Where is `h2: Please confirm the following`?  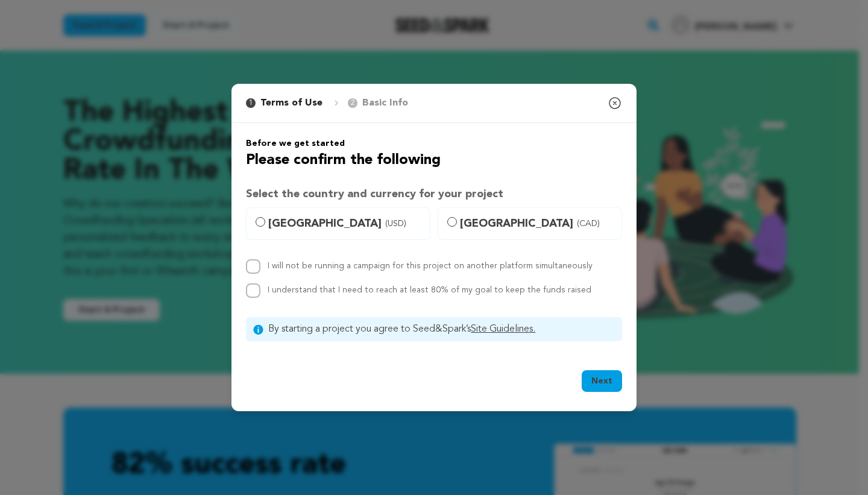
h2: Please confirm the following is located at coordinates (434, 160).